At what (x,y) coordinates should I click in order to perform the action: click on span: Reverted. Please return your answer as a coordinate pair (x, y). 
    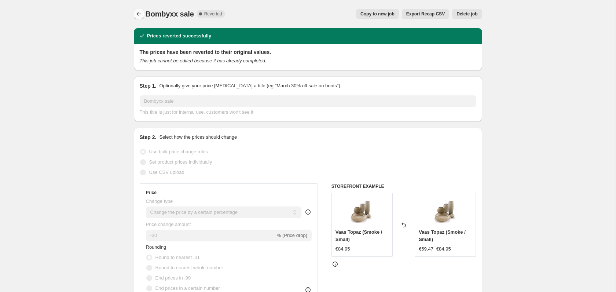
    Looking at the image, I should click on (213, 14).